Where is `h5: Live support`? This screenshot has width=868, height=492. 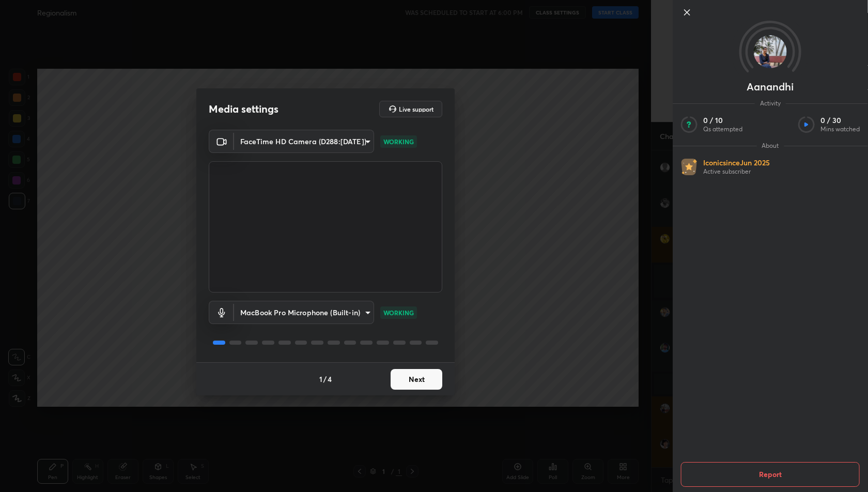 h5: Live support is located at coordinates (416, 109).